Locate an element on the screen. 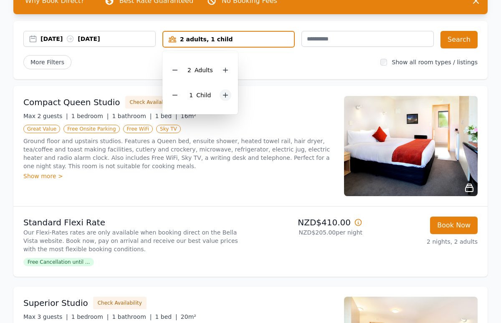  span: Sky TV is located at coordinates (168, 129).